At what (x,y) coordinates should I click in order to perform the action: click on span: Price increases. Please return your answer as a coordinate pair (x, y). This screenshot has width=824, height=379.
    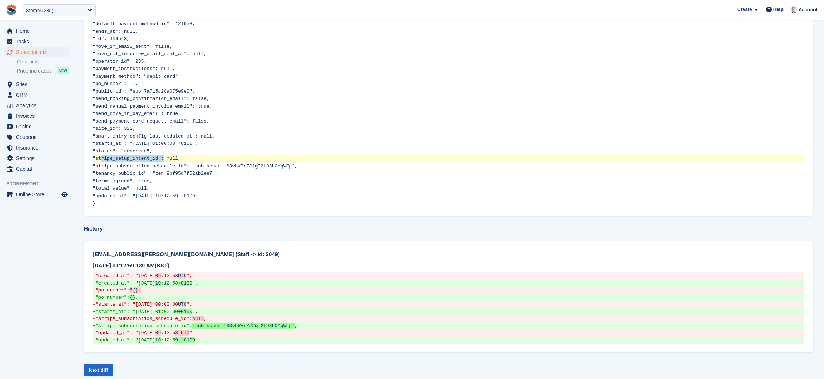
    Looking at the image, I should click on (34, 71).